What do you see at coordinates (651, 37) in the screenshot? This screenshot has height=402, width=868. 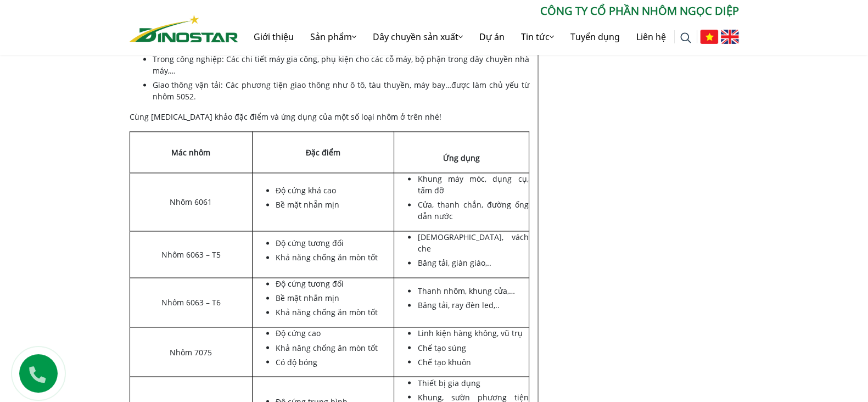 I see `a: Liên hệ` at bounding box center [651, 37].